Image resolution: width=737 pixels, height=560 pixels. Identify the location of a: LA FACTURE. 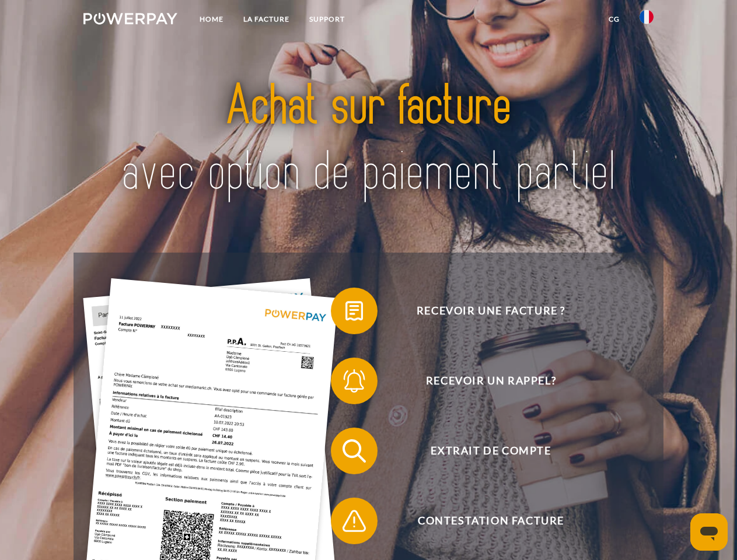
(266, 19).